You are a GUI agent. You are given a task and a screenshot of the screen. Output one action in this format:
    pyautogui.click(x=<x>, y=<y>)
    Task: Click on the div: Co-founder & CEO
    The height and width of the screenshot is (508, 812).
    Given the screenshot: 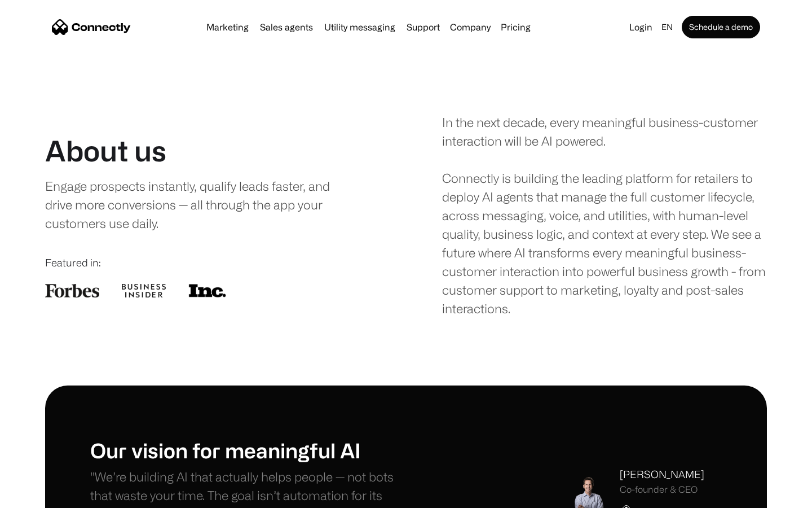 What is the action you would take?
    pyautogui.click(x=662, y=489)
    